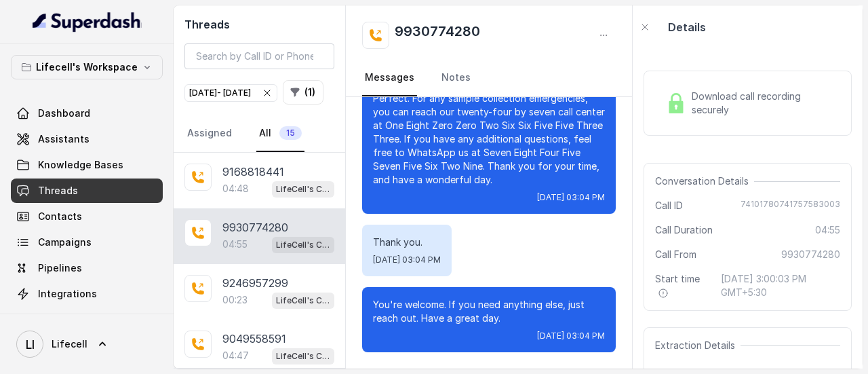  What do you see at coordinates (86, 139) in the screenshot?
I see `a: Assistants` at bounding box center [86, 139].